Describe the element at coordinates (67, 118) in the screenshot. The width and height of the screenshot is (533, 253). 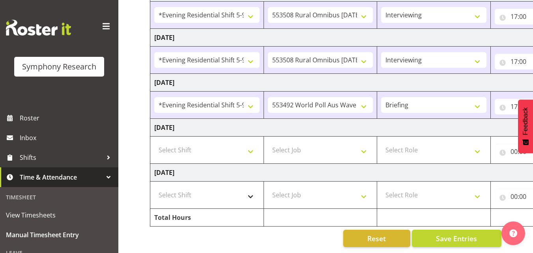
I see `span: Roster` at that location.